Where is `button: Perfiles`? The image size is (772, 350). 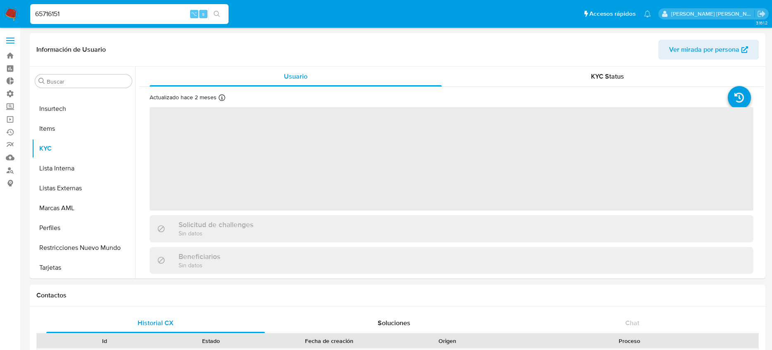 button: Perfiles is located at coordinates (84, 228).